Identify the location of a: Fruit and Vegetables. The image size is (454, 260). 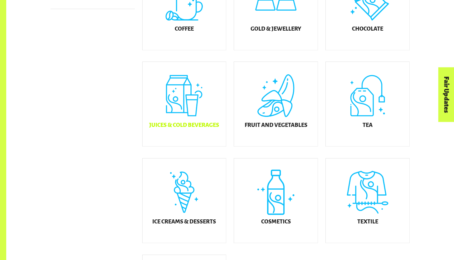
(276, 104).